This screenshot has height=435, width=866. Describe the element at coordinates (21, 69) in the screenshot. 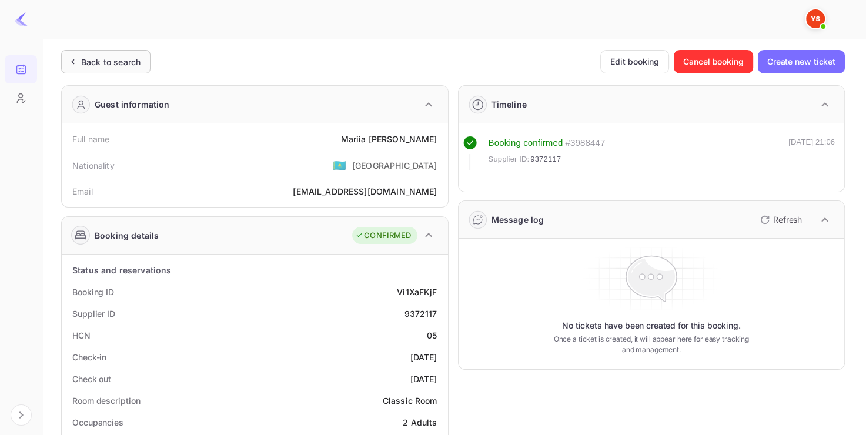

I see `a: Bookings` at that location.